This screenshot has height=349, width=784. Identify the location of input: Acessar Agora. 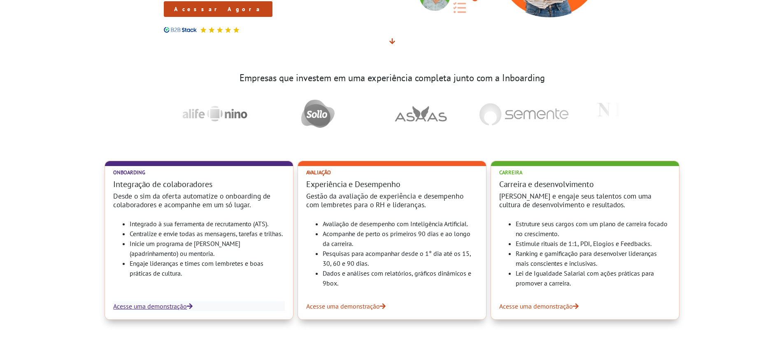
(108, 42).